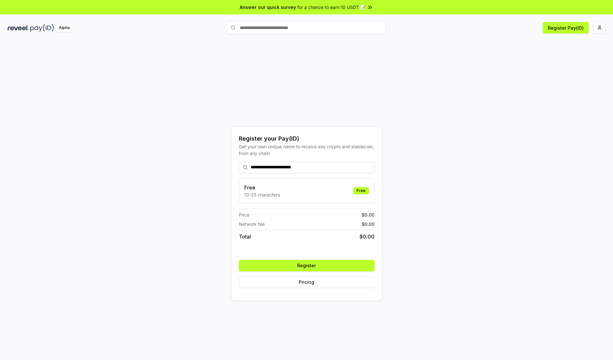 The image size is (613, 360). Describe the element at coordinates (262, 195) in the screenshot. I see `p: 13-25 characters` at that location.